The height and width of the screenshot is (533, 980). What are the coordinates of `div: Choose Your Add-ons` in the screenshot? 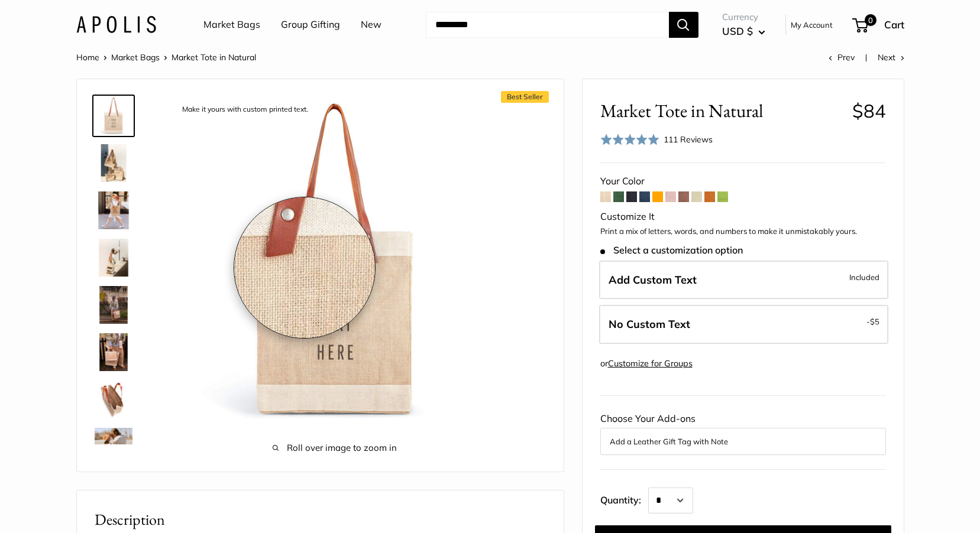 It's located at (743, 433).